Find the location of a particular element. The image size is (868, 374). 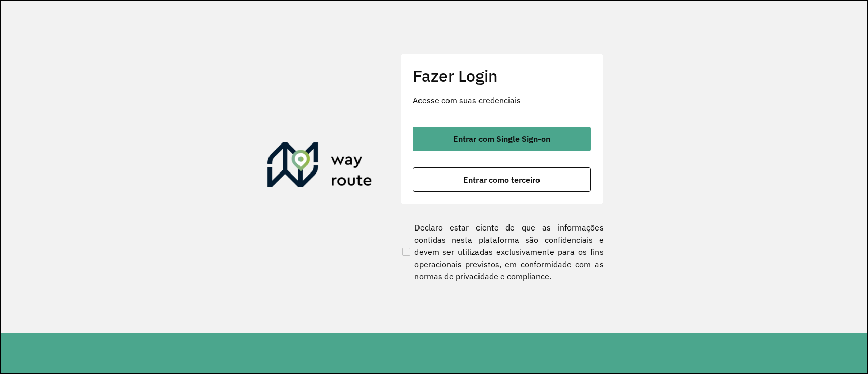

h2: Fazer Login is located at coordinates (502, 76).